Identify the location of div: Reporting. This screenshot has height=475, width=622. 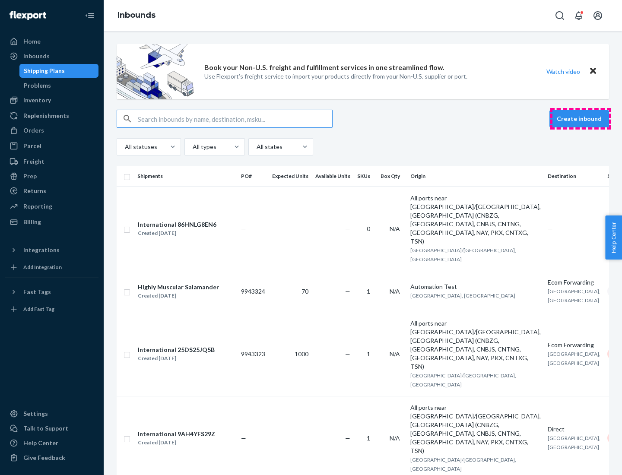
(38, 206).